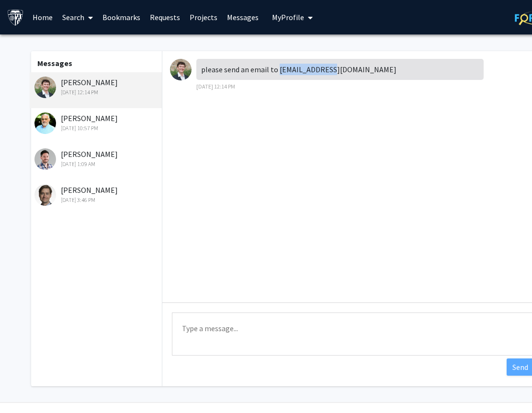  I want to click on b: Messages, so click(54, 63).